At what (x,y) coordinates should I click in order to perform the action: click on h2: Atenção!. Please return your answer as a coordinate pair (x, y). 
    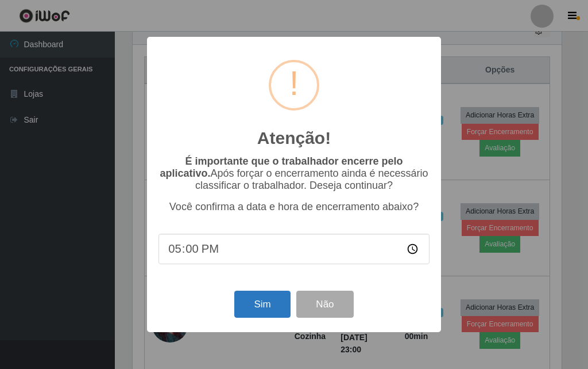
    Looking at the image, I should click on (294, 138).